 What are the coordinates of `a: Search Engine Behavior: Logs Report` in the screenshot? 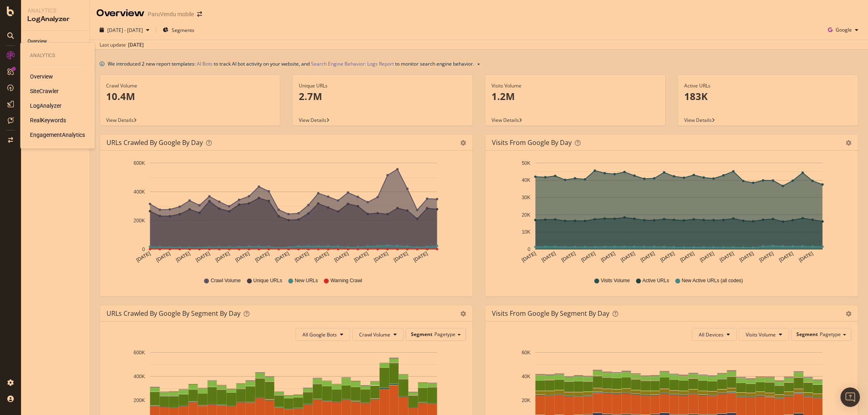 It's located at (352, 63).